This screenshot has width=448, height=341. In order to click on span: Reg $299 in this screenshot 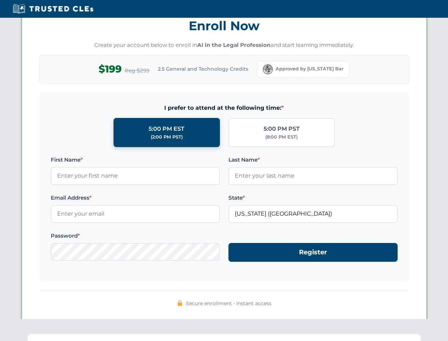, I will do `click(137, 71)`.